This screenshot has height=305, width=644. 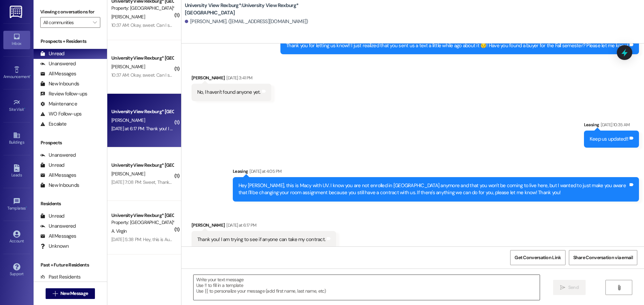 I want to click on img: ResiDesk Logo, so click(x=17, y=12).